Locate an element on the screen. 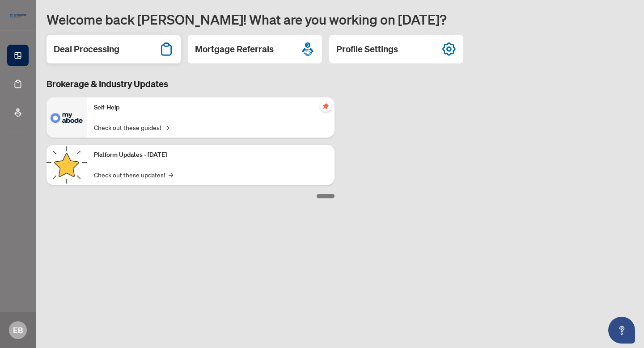 The height and width of the screenshot is (348, 644). h2: Mortgage Referrals is located at coordinates (234, 49).